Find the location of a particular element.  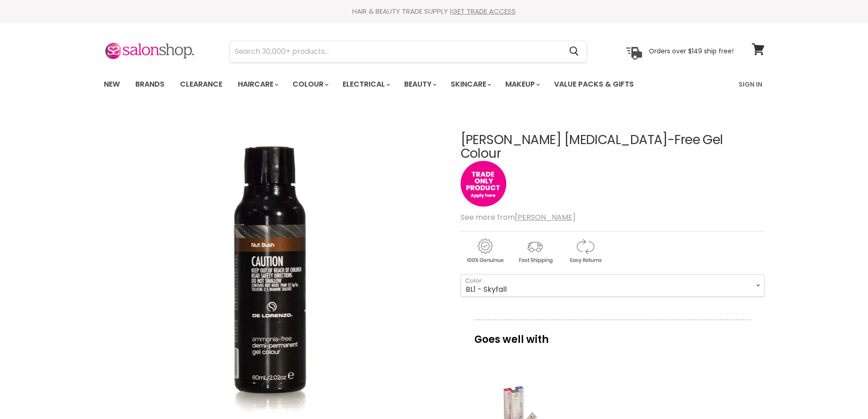

img: returns.gif is located at coordinates (585, 251).